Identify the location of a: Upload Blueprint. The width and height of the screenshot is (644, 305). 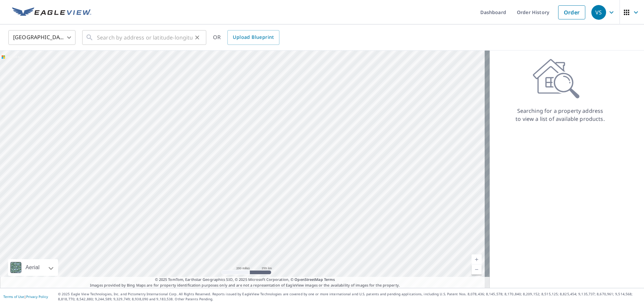
(253, 38).